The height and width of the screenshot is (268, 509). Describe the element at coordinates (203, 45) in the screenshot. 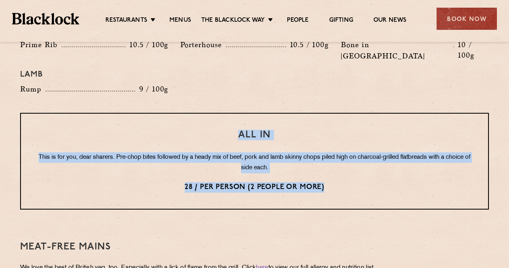

I see `p: Porterhouse` at that location.